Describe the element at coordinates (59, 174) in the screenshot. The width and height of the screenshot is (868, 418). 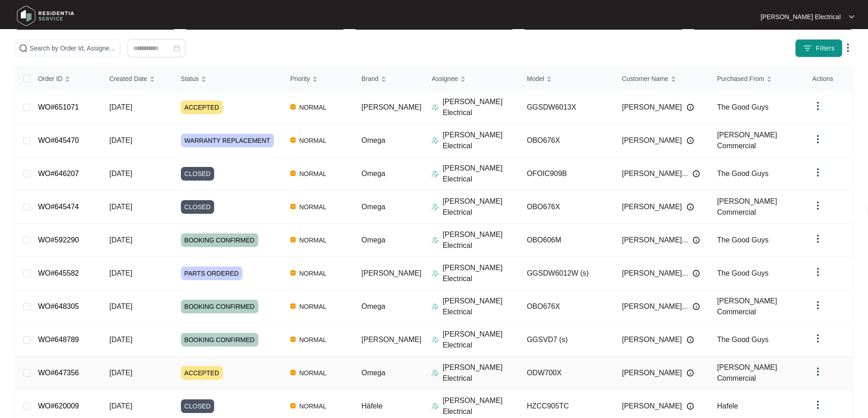
I see `a: WO#646207` at that location.